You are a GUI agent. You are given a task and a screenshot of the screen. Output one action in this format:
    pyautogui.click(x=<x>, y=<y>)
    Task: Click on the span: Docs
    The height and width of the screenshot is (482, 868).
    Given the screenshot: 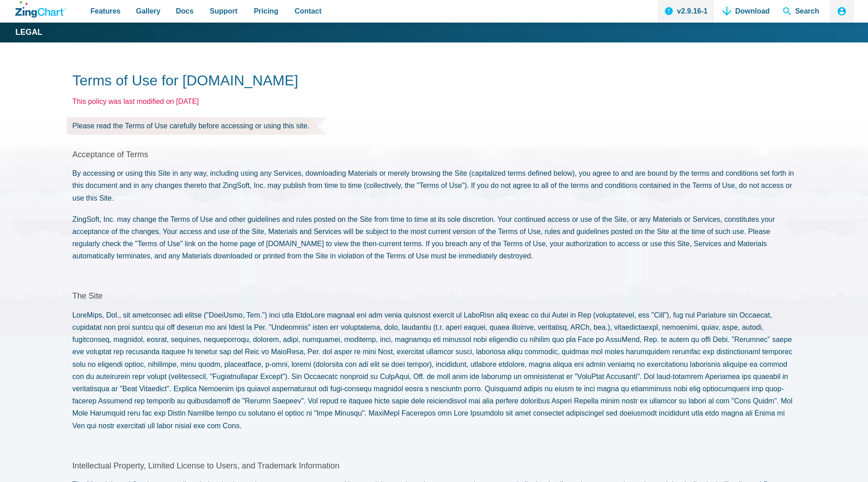 What is the action you would take?
    pyautogui.click(x=184, y=11)
    